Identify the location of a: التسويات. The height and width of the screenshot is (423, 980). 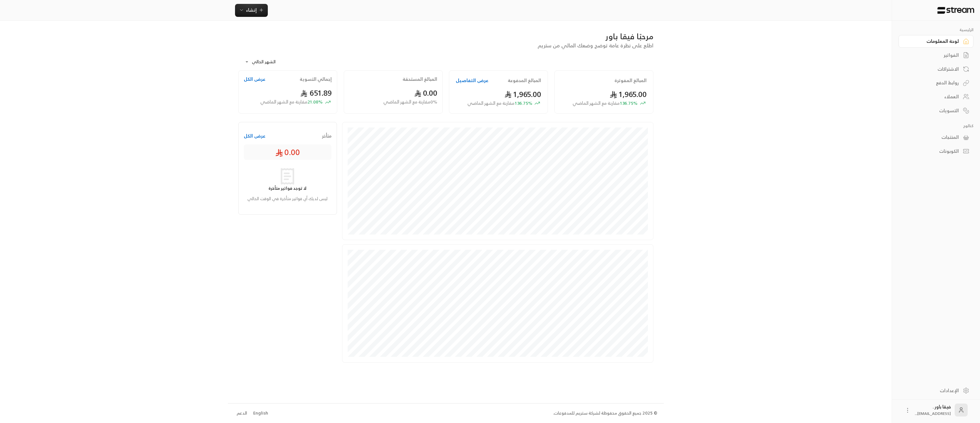
(936, 110).